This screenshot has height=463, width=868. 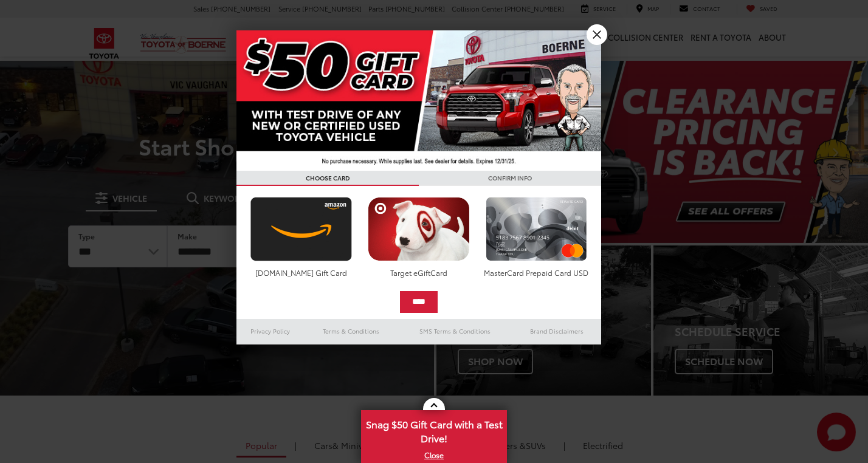 What do you see at coordinates (434, 429) in the screenshot?
I see `span: Snag $50 Gift Card with a Test Drive!` at bounding box center [434, 429].